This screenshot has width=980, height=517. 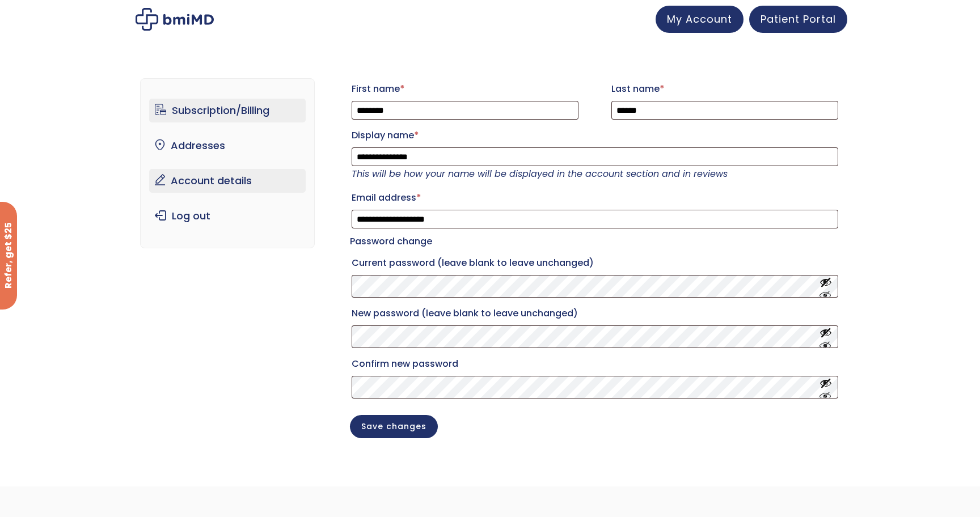 I want to click on a: My Account, so click(x=700, y=20).